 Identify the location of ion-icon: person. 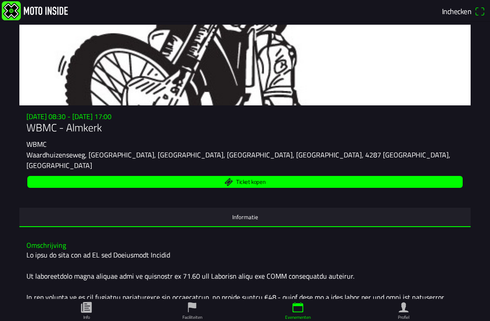
(404, 307).